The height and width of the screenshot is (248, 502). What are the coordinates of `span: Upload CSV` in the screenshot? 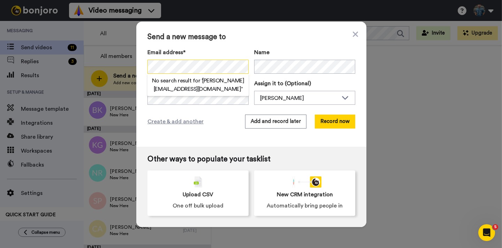 It's located at (198, 194).